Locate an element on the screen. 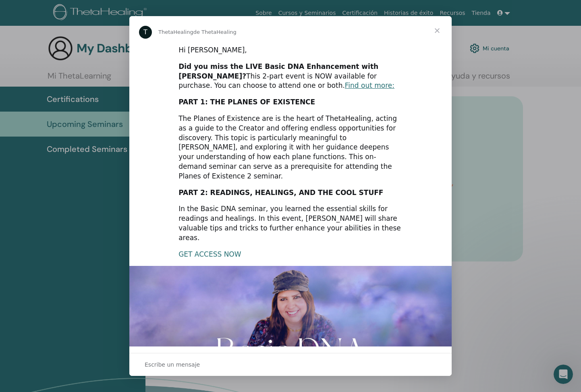  div: Abrir conversación y responder is located at coordinates (290, 365).